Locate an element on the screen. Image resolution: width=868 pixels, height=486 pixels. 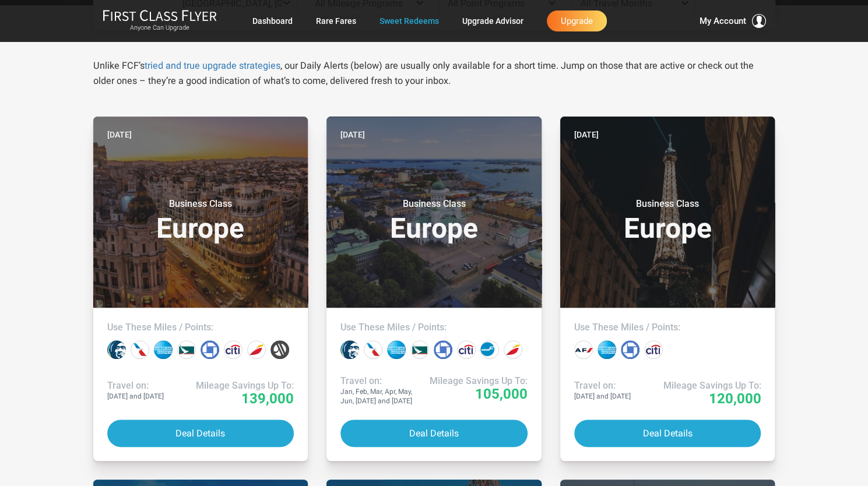
small: Anyone Can Upgrade is located at coordinates (160, 28).